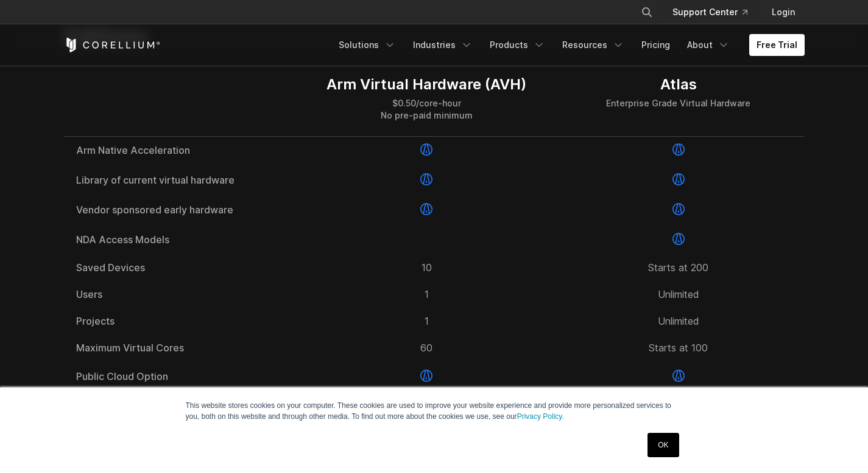 Image resolution: width=868 pixels, height=473 pixels. Describe the element at coordinates (663, 445) in the screenshot. I see `a: OK` at that location.